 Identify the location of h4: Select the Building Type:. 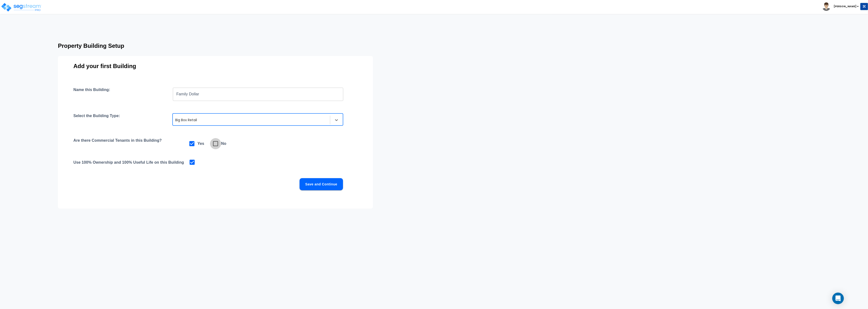
(97, 119).